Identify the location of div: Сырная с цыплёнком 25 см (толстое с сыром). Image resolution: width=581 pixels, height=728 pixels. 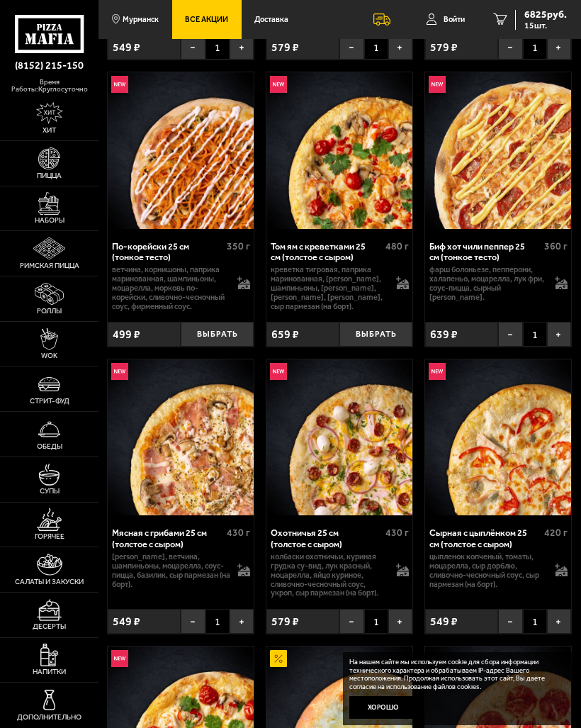
(485, 538).